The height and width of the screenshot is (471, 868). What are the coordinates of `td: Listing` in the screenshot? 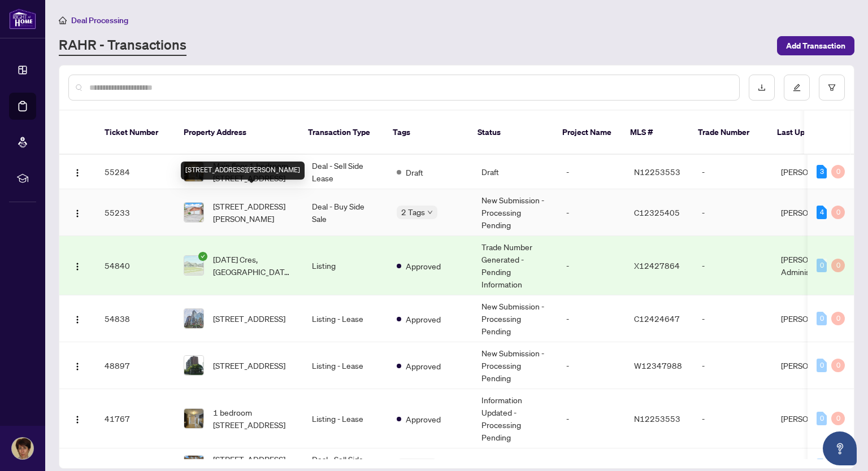 It's located at (345, 266).